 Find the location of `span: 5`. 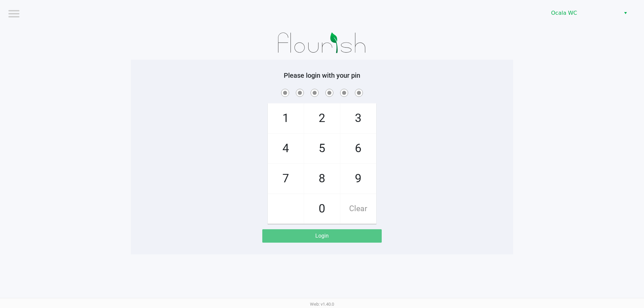

span: 5 is located at coordinates (322, 149).